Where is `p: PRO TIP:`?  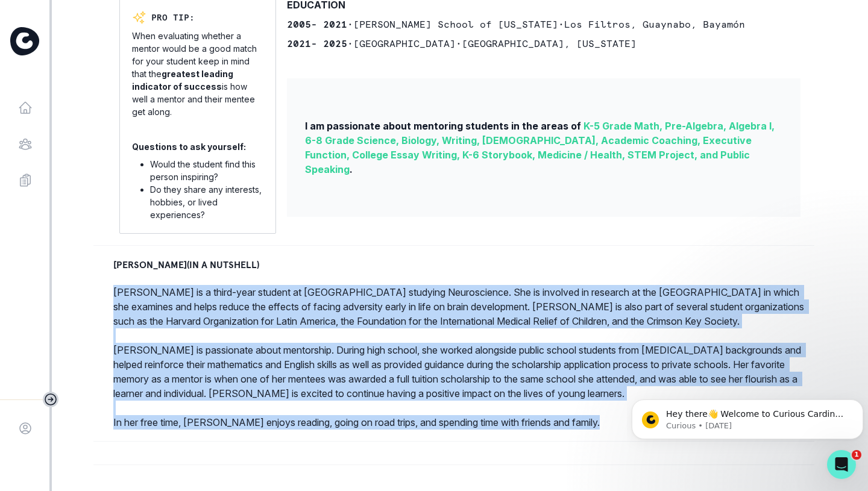 p: PRO TIP: is located at coordinates (173, 17).